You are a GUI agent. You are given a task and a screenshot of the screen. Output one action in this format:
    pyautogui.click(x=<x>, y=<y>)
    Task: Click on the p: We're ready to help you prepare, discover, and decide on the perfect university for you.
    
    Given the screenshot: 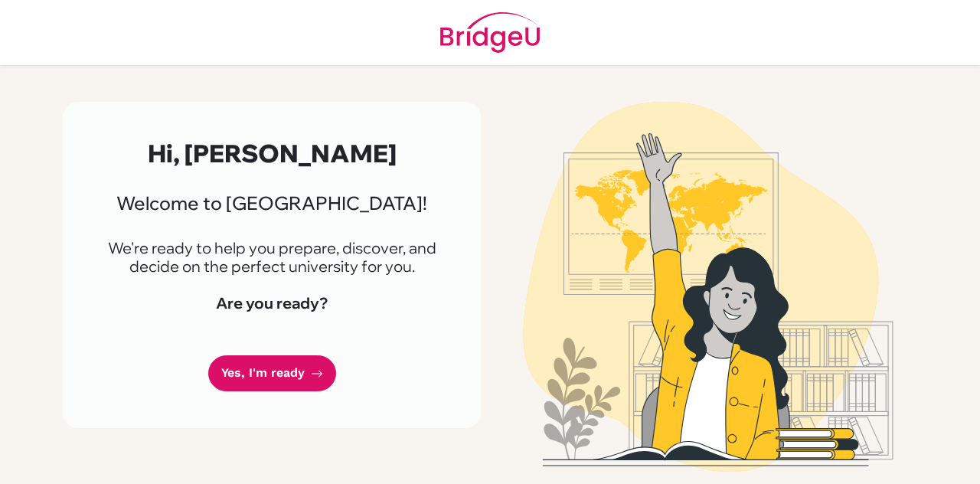 What is the action you would take?
    pyautogui.click(x=272, y=257)
    